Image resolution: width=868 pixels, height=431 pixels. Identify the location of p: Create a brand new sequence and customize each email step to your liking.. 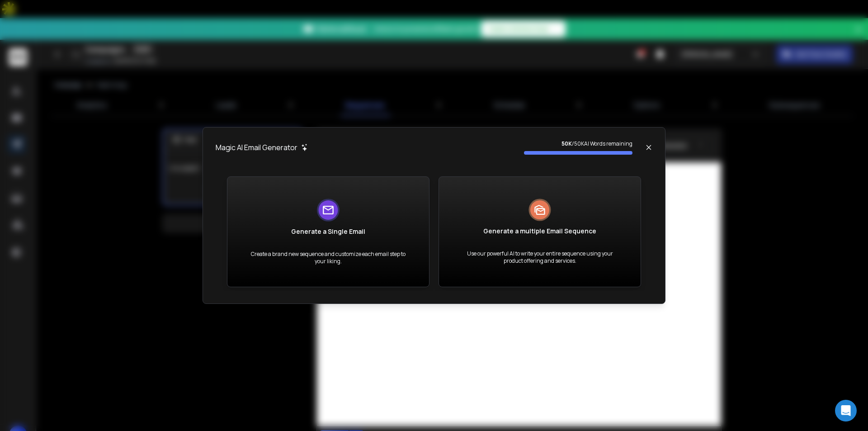
(328, 258).